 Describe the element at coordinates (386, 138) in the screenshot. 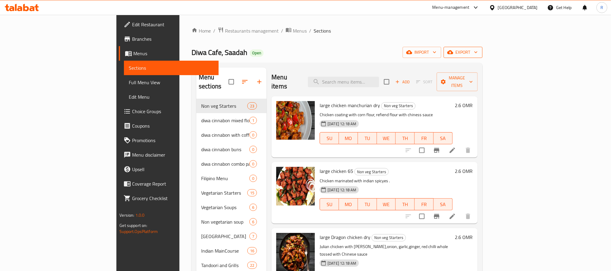

I see `button: WE` at that location.